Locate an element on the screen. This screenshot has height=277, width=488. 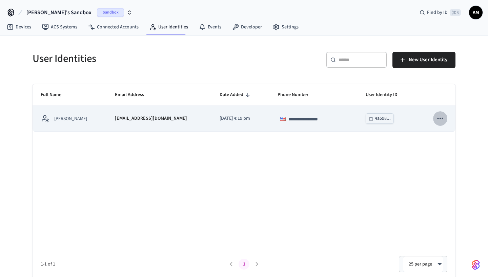
div: United States: + 1 is located at coordinates (284, 119).